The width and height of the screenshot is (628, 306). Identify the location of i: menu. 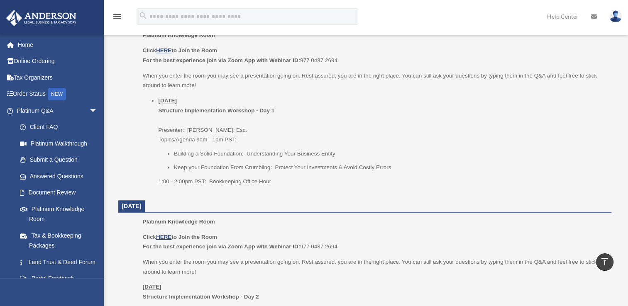
(117, 17).